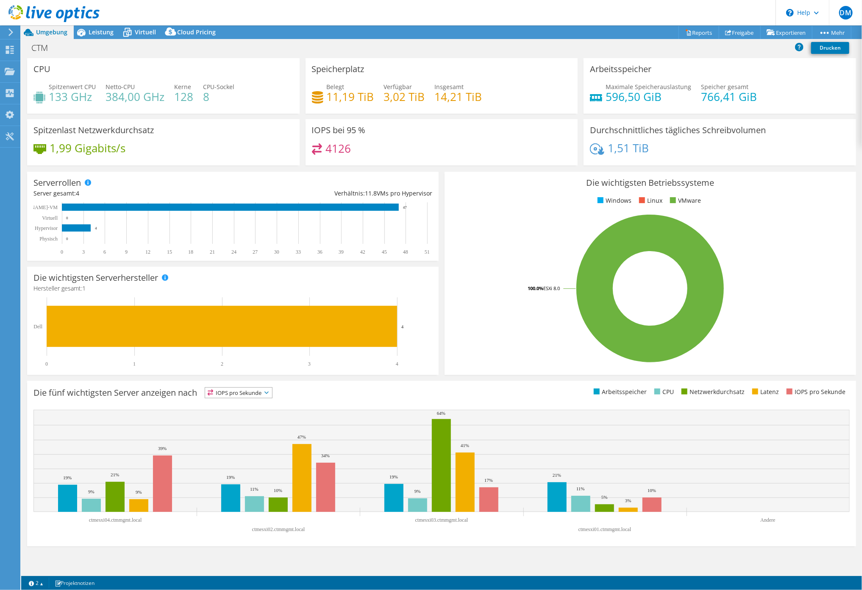 The image size is (862, 590). Describe the element at coordinates (115, 520) in the screenshot. I see `text: ctmesxi04.ctmmgmt.local` at that location.